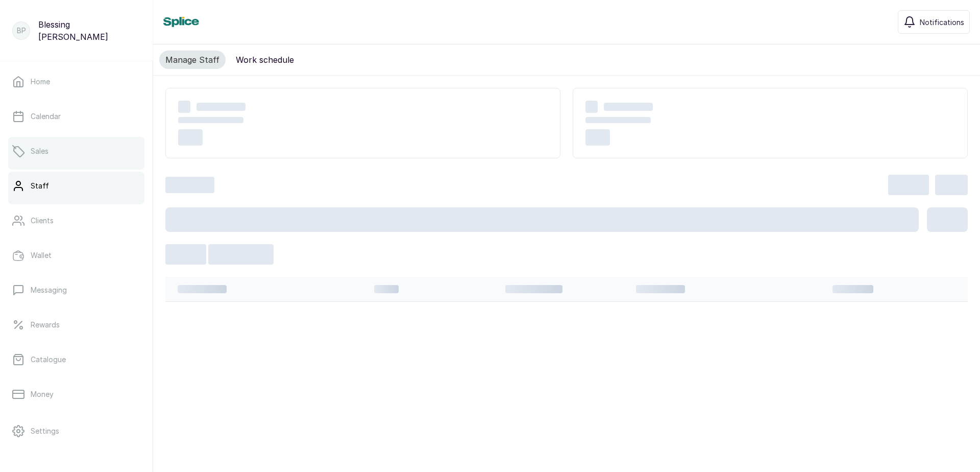 The height and width of the screenshot is (472, 980). What do you see at coordinates (76, 186) in the screenshot?
I see `a: Staff` at bounding box center [76, 186].